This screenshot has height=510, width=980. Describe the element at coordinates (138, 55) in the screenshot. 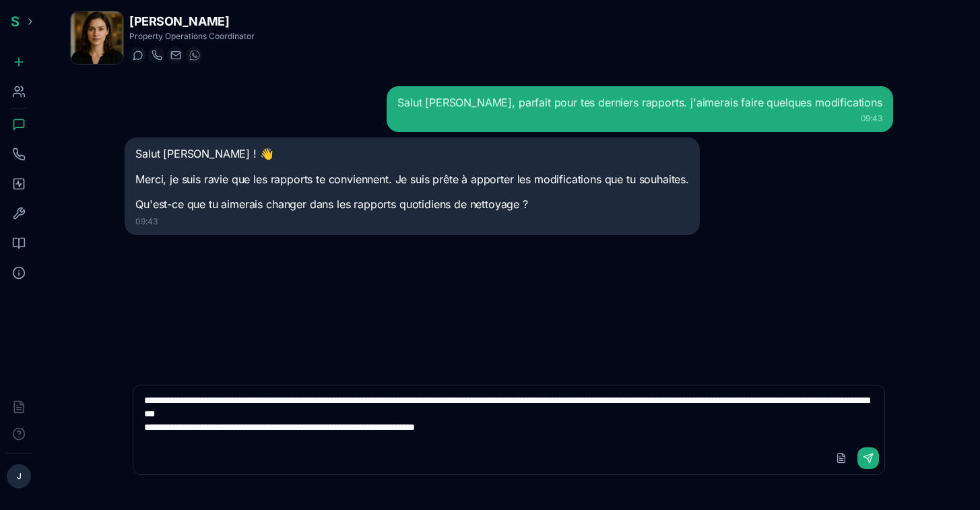

I see `button: Start a chat with Matilda Lemieux` at that location.